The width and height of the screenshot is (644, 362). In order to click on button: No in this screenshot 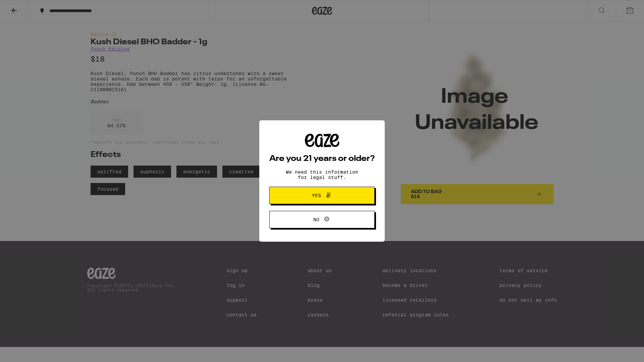, I will do `click(322, 220)`.